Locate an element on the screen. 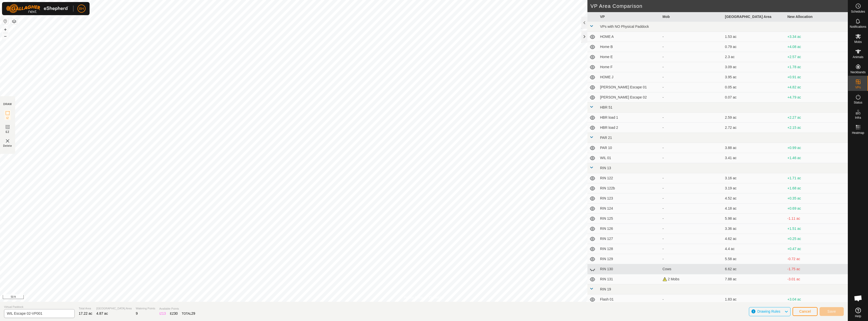 This screenshot has width=868, height=321. td: 4.62 ac is located at coordinates (755, 239).